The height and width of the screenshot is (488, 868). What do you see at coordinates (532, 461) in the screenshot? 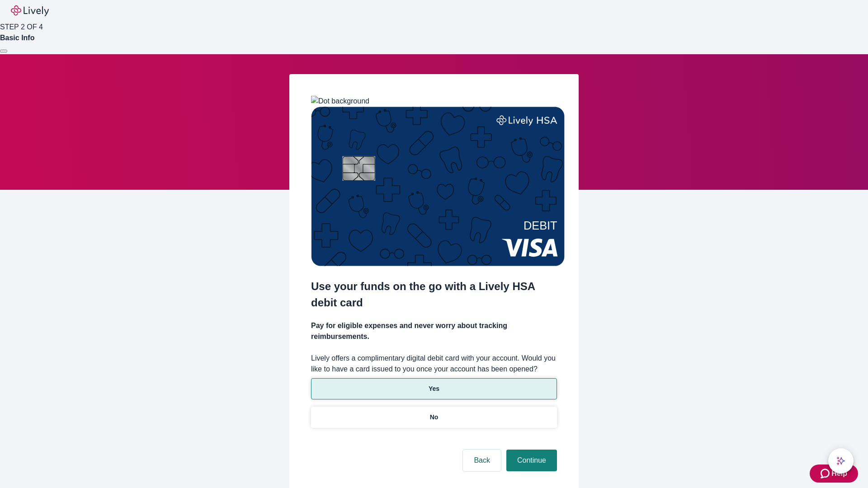
I see `button: Continue` at bounding box center [532, 461].